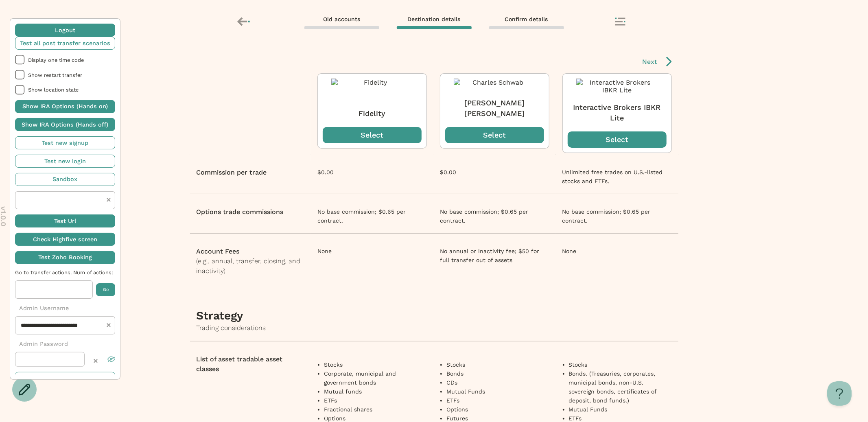 The image size is (868, 422). What do you see at coordinates (494, 82) in the screenshot?
I see `img: Charles Schwab` at bounding box center [494, 82].